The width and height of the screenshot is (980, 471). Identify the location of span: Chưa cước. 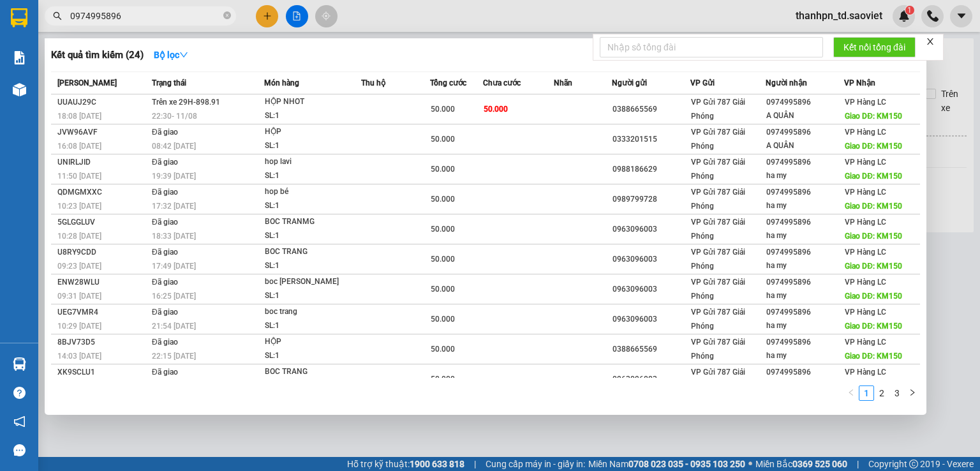
(502, 83).